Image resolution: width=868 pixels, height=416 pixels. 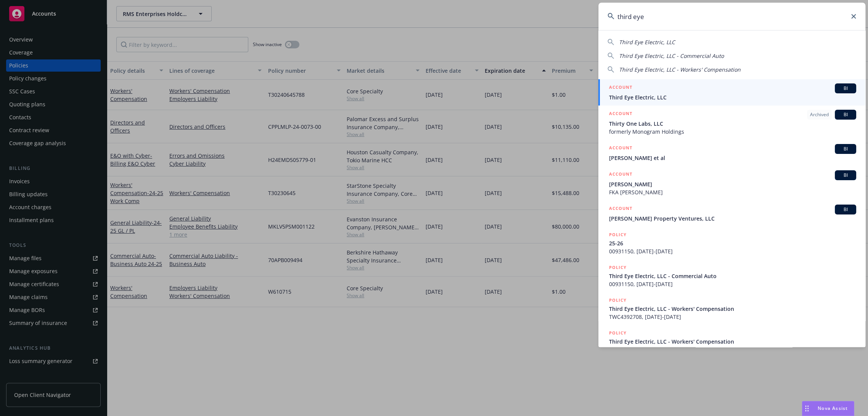 What do you see at coordinates (833, 408) in the screenshot?
I see `span: Nova Assist` at bounding box center [833, 408].